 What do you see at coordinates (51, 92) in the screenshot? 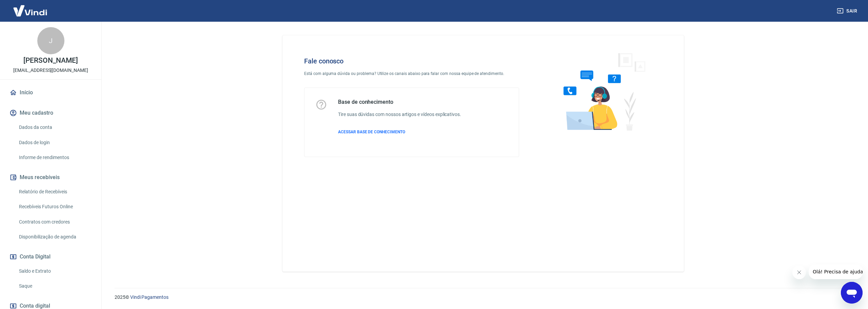
I see `a: Início` at bounding box center [51, 92].